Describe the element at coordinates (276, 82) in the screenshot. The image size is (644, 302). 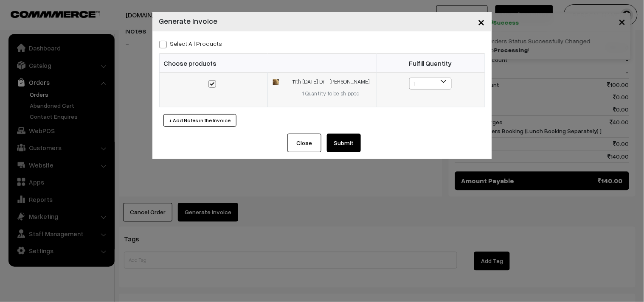
I see `img: 17573117947295Wheat-Puttu4.jpg` at that location.